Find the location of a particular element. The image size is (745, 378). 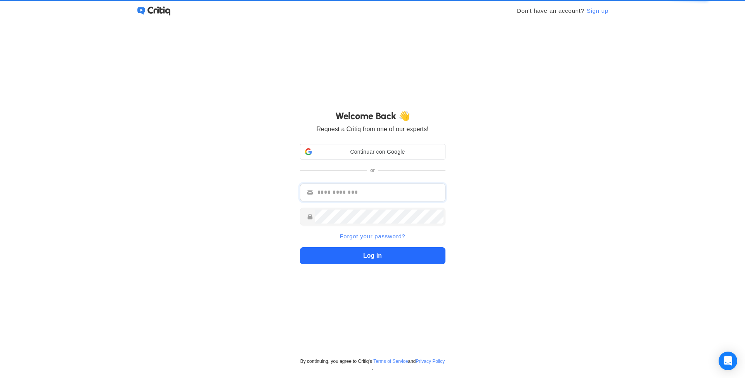

span: By continuing, you agree to Critiq's and . is located at coordinates (372, 365).